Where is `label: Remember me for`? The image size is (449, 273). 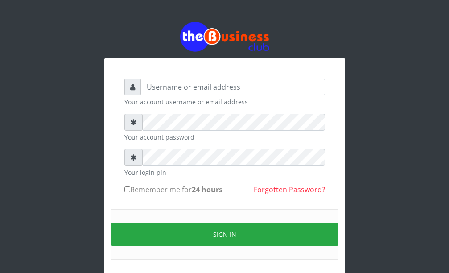 label: Remember me for is located at coordinates (173, 189).